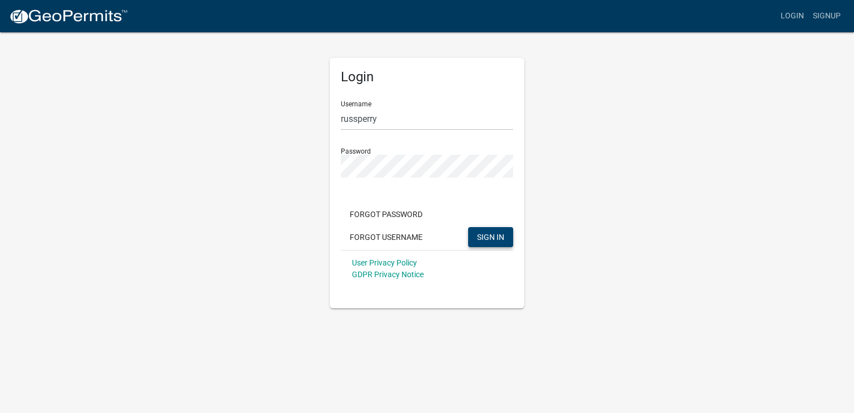 The height and width of the screenshot is (413, 854). What do you see at coordinates (427, 77) in the screenshot?
I see `h5: Login` at bounding box center [427, 77].